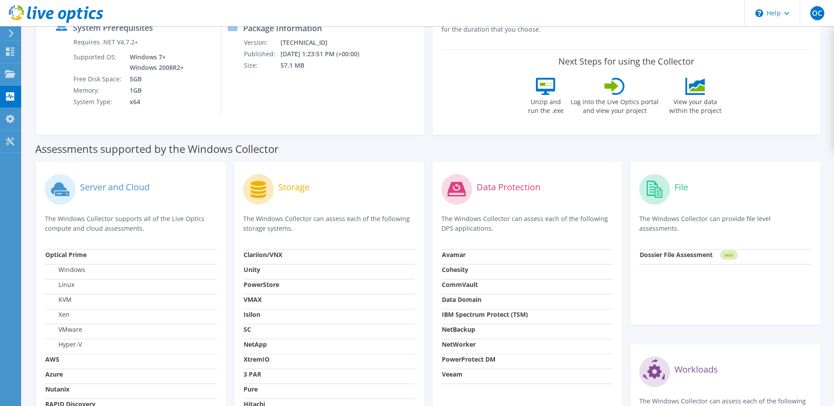 Image resolution: width=834 pixels, height=406 pixels. Describe the element at coordinates (57, 389) in the screenshot. I see `strong: Nutanix` at that location.